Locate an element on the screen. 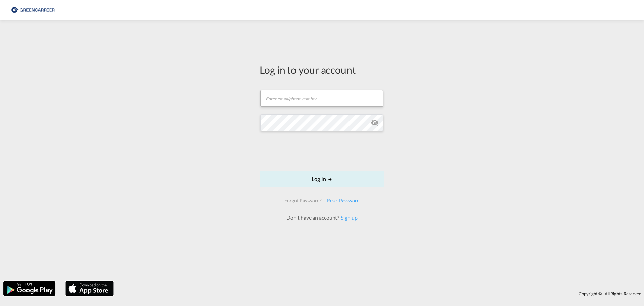  div: Copyright © . All Rights Reserved is located at coordinates (380, 293).